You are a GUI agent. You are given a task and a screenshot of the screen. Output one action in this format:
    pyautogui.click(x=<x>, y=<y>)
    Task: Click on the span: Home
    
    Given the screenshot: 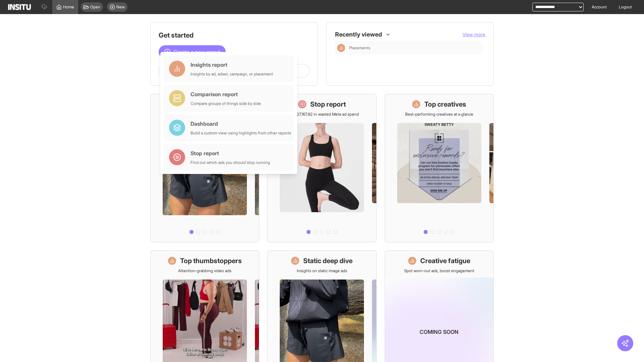 What is the action you would take?
    pyautogui.click(x=68, y=7)
    